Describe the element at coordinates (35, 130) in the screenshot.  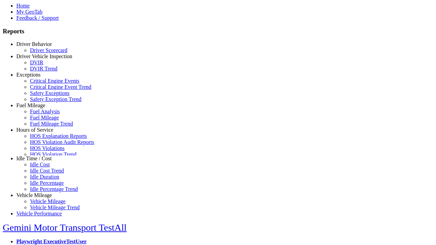
I see `a: Hours of Service` at that location.